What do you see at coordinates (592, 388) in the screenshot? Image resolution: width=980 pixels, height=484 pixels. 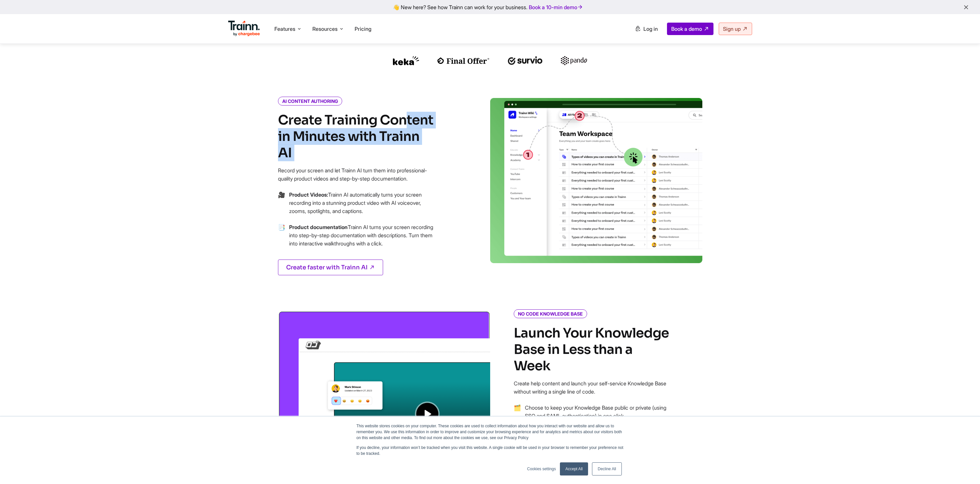 I see `p: Create help content and launch your self-service Knowledge Base without writing a single line of ...` at bounding box center [592, 388].